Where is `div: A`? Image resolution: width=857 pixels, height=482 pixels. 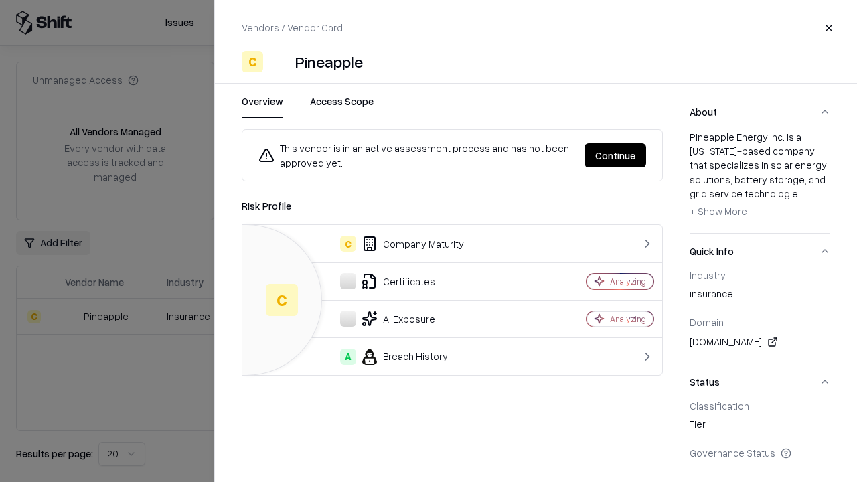
div: A is located at coordinates (348, 357).